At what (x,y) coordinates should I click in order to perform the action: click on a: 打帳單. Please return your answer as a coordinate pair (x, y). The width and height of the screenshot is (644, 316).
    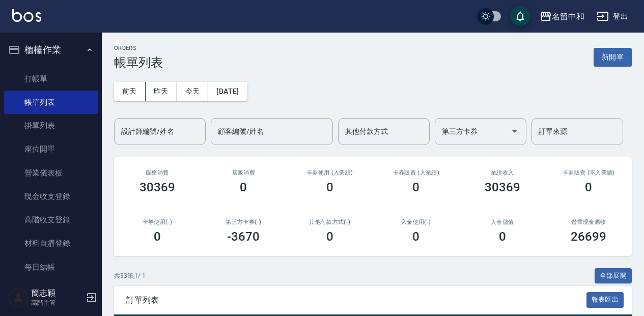
    Looking at the image, I should click on (51, 79).